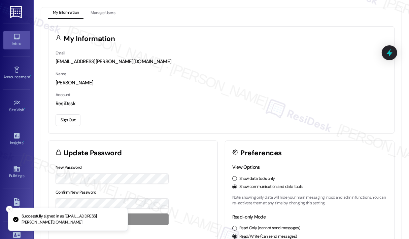  Describe the element at coordinates (103, 13) in the screenshot. I see `button: Manage Users` at that location.